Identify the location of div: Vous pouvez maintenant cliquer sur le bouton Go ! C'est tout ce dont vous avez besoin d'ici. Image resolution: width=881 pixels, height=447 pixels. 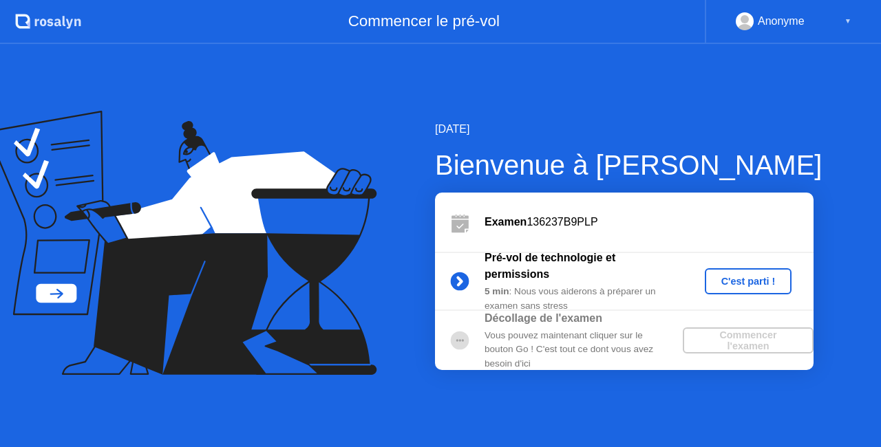
(584, 350).